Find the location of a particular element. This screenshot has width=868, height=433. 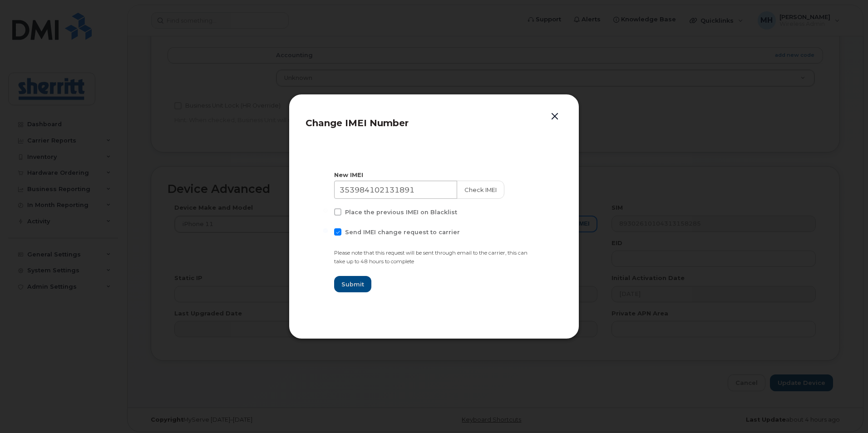

span: Place the previous IMEI on Blacklist is located at coordinates (401, 212).